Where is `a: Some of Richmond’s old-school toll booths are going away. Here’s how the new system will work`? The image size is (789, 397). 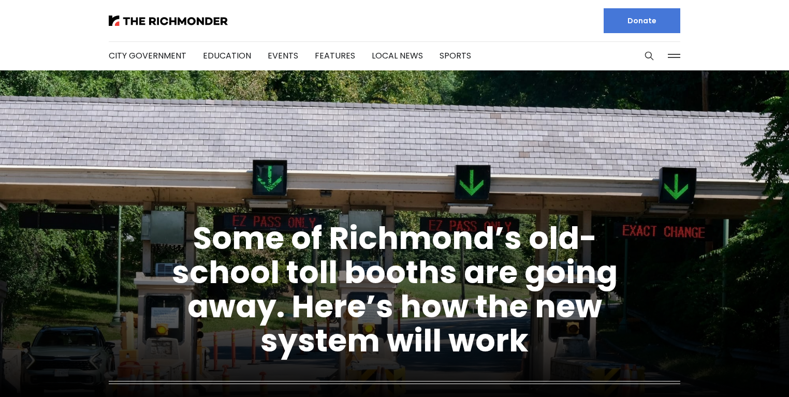
a: Some of Richmond’s old-school toll booths are going away. Here’s how the new system will work is located at coordinates (395, 289).